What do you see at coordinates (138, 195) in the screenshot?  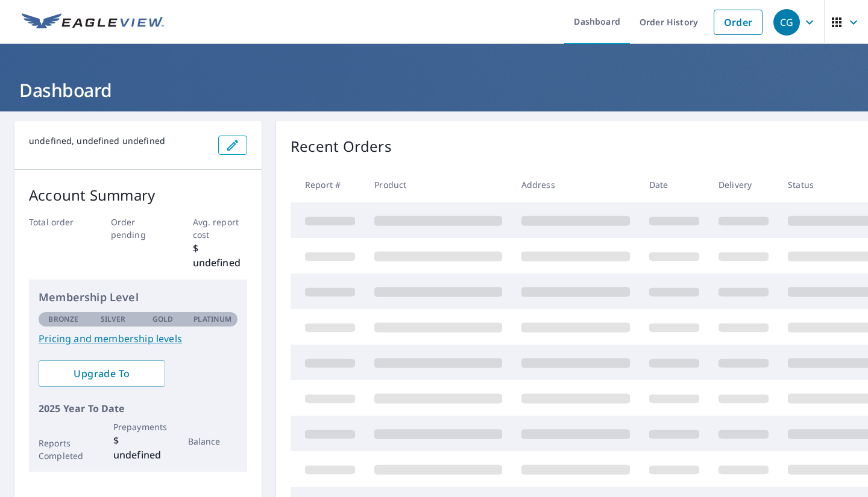 I see `p: Account Summary` at bounding box center [138, 195].